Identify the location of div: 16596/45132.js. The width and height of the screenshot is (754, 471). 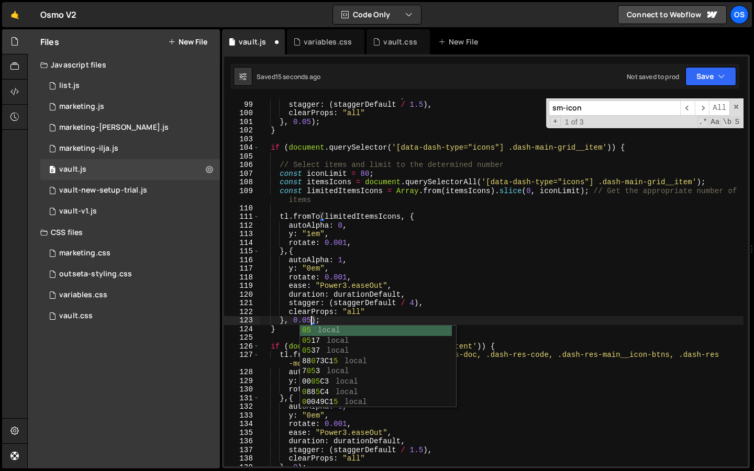
(130, 211).